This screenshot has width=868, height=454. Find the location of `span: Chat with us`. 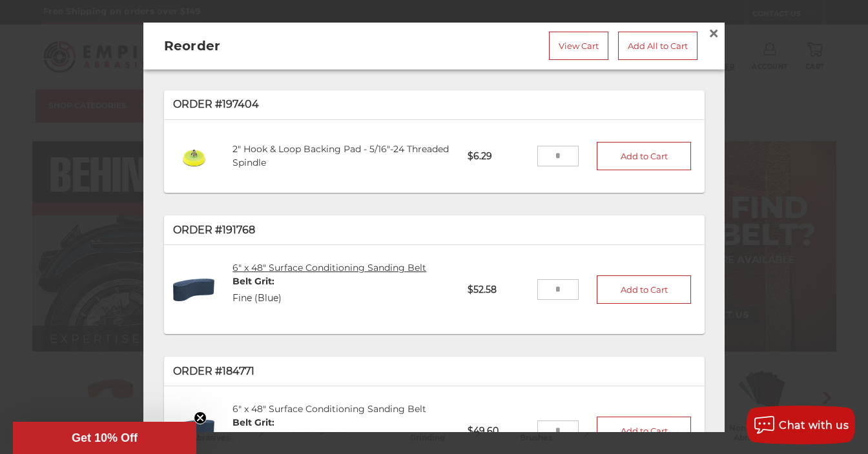

span: Chat with us is located at coordinates (813, 425).